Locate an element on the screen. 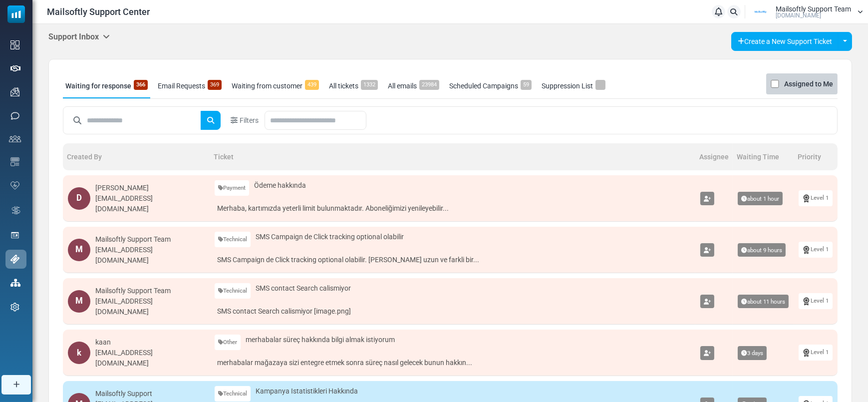 The width and height of the screenshot is (868, 402). span: about 9 hours is located at coordinates (762, 250).